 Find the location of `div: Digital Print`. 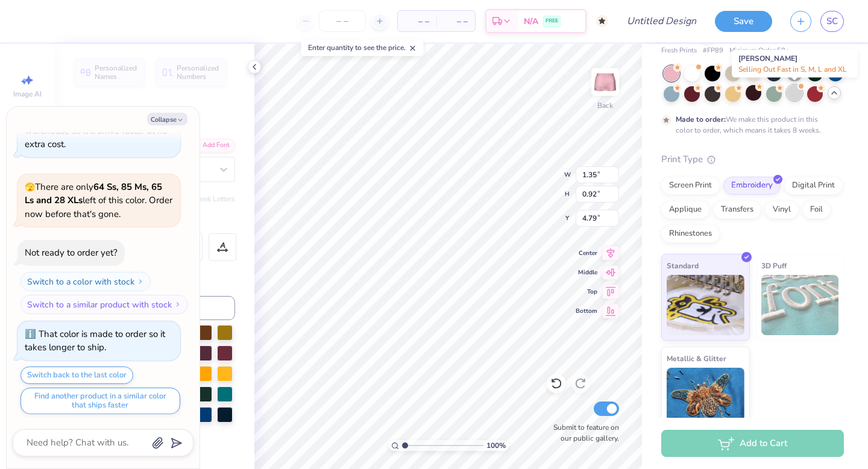

div: Digital Print is located at coordinates (813, 186).